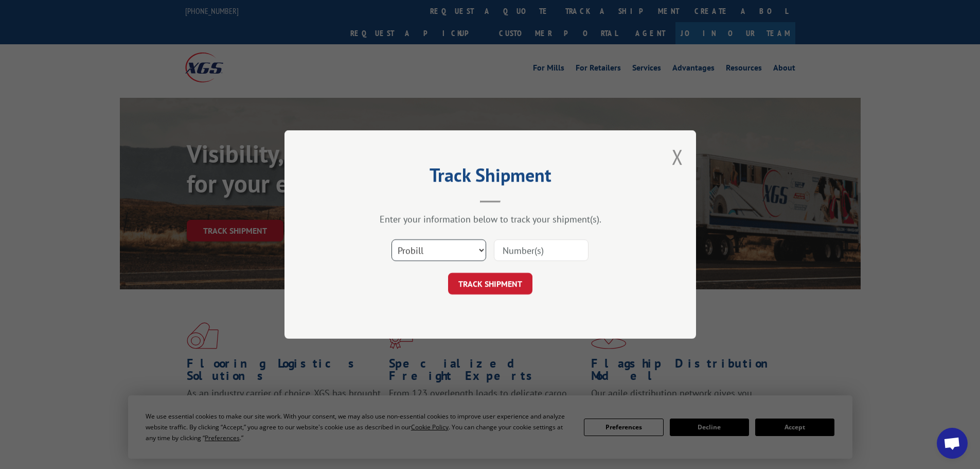 Image resolution: width=980 pixels, height=469 pixels. What do you see at coordinates (677, 156) in the screenshot?
I see `button: Close modal` at bounding box center [677, 156].